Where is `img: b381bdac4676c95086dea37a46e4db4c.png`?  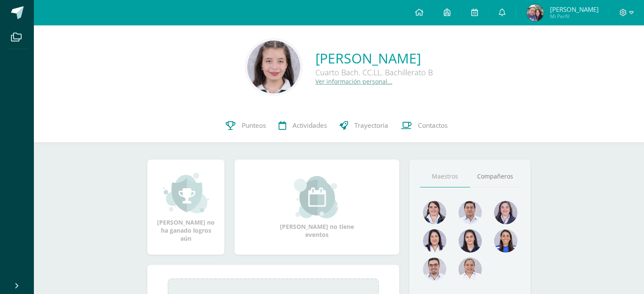
img: b381bdac4676c95086dea37a46e4db4c.png is located at coordinates (535, 13).